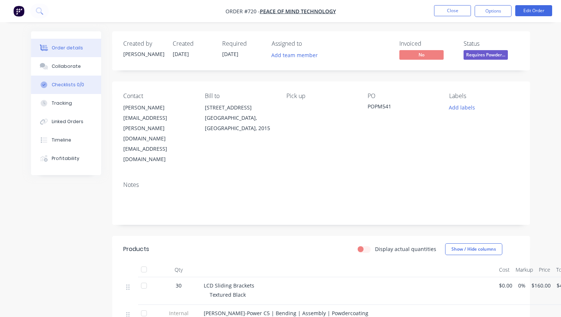 This screenshot has height=317, width=561. What do you see at coordinates (504, 270) in the screenshot?
I see `div: Cost` at bounding box center [504, 270].